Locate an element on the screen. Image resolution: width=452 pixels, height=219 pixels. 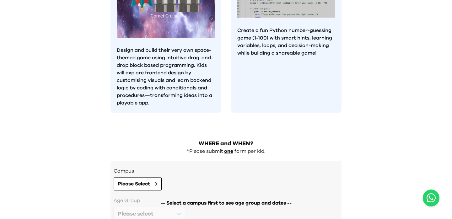
h2: WHERE and WHEN? is located at coordinates (226, 144).